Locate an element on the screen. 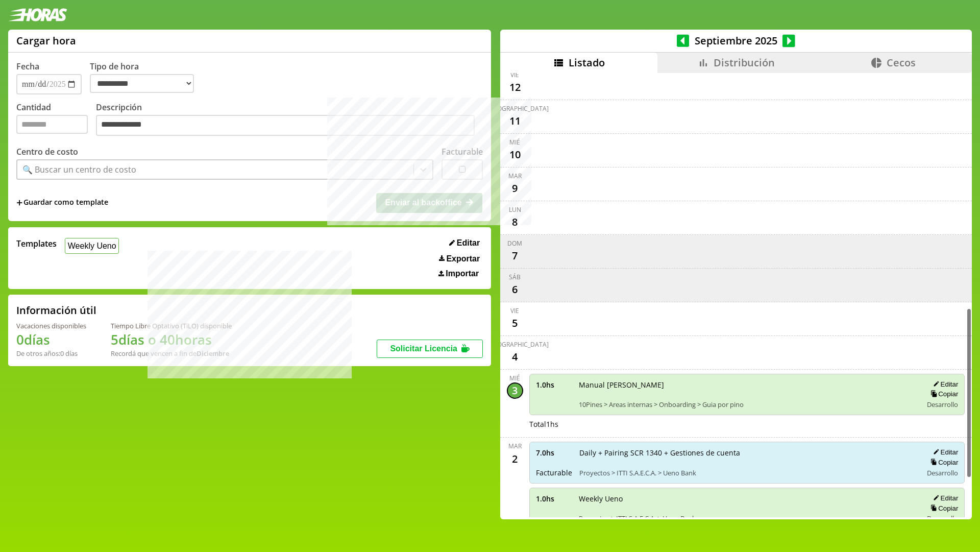  span: Septiembre 2025 is located at coordinates (735, 40).